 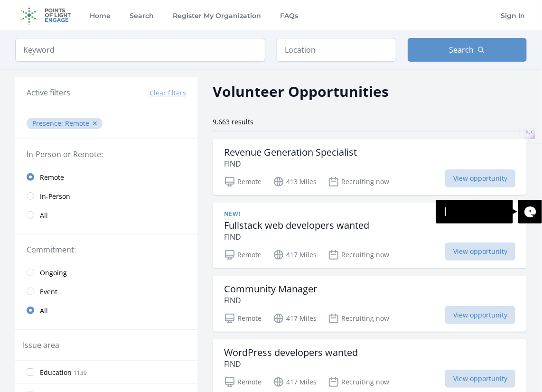 What do you see at coordinates (55, 197) in the screenshot?
I see `span: In-Person` at bounding box center [55, 197].